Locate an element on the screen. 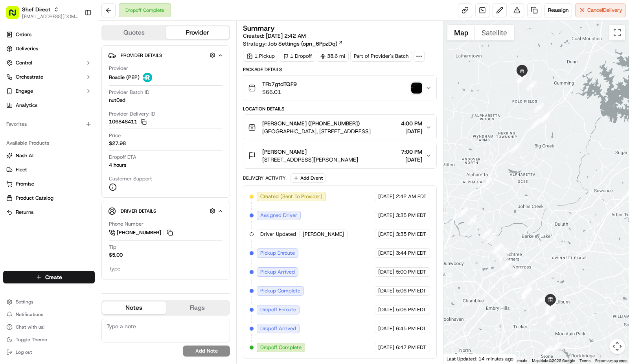 This screenshot has width=629, height=364. button: Notes is located at coordinates (134, 307).